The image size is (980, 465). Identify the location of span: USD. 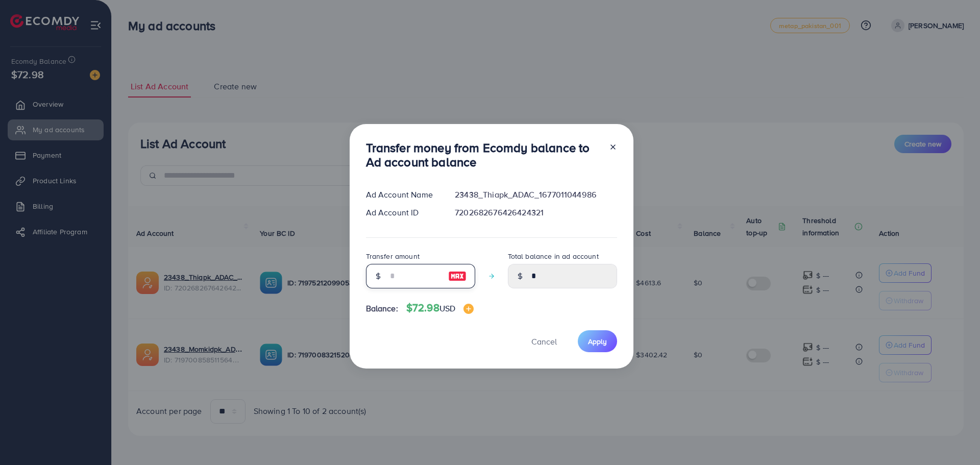
(447, 308).